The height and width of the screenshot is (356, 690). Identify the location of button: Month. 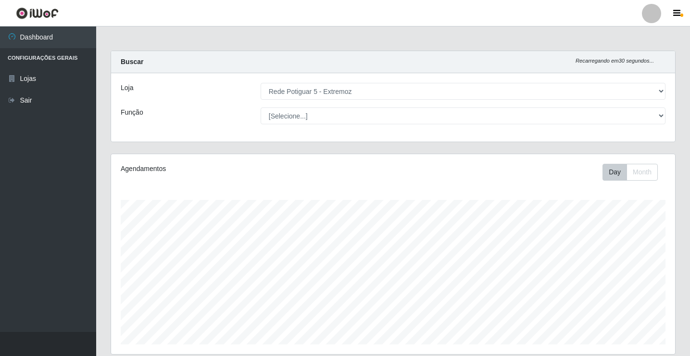
(642, 172).